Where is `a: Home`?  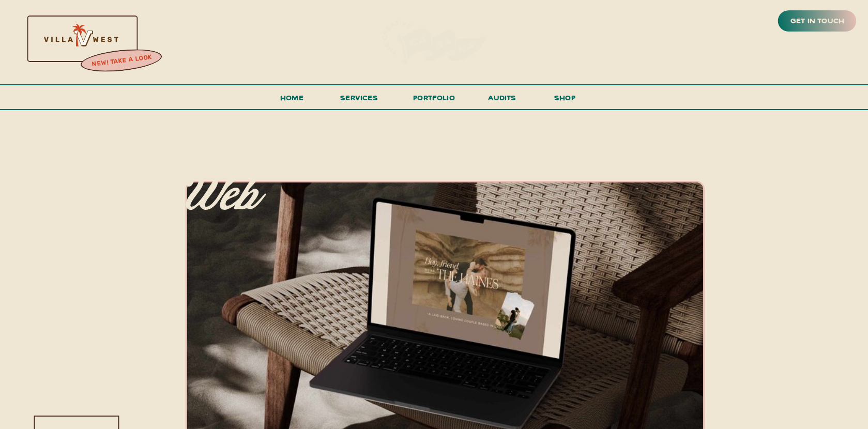 a: Home is located at coordinates (292, 100).